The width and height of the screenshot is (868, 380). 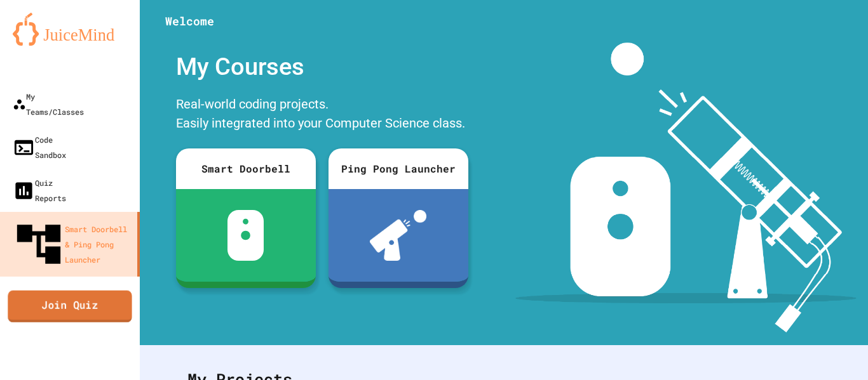 I want to click on img: banner-image-my-projects.png, so click(x=685, y=187).